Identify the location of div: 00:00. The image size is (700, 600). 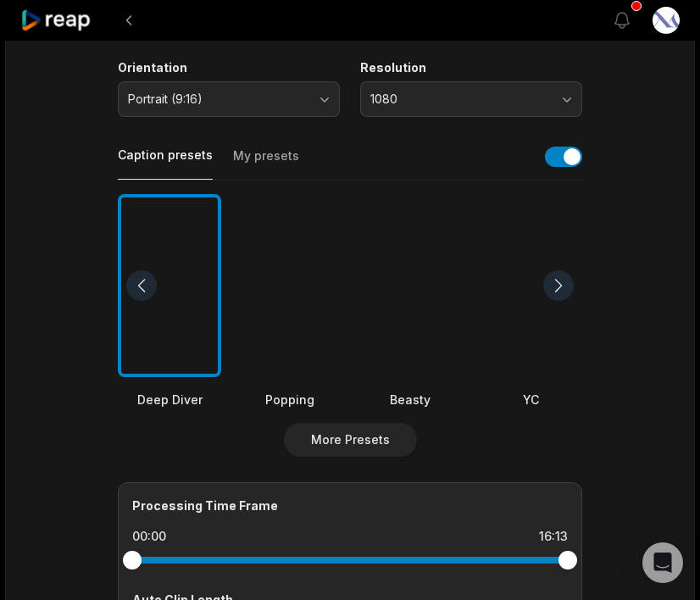
(149, 537).